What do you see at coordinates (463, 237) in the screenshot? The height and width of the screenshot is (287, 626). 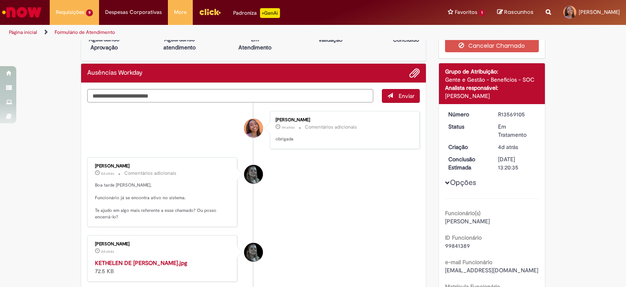 I see `b: ID Funcionário` at bounding box center [463, 237].